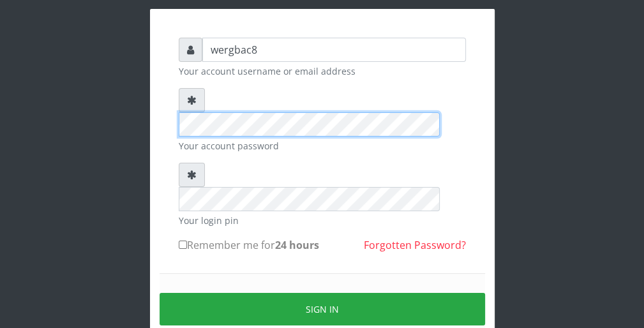 The width and height of the screenshot is (644, 328). Describe the element at coordinates (322, 220) in the screenshot. I see `small: Your login pin` at that location.